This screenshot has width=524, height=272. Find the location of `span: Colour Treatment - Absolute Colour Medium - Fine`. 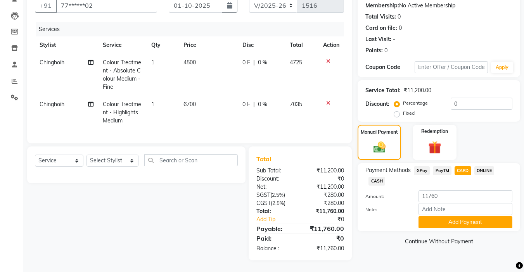

span: Colour Treatment - Absolute Colour Medium - Fine is located at coordinates (122, 74).